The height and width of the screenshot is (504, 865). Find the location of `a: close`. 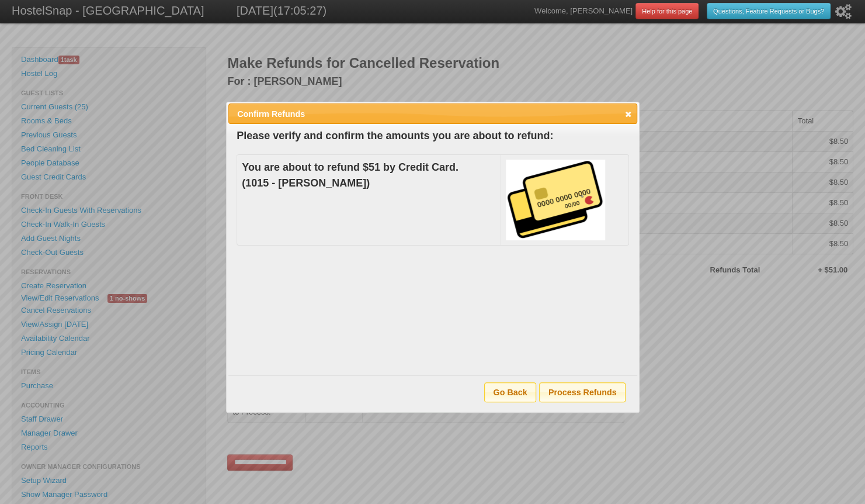

a: close is located at coordinates (628, 114).